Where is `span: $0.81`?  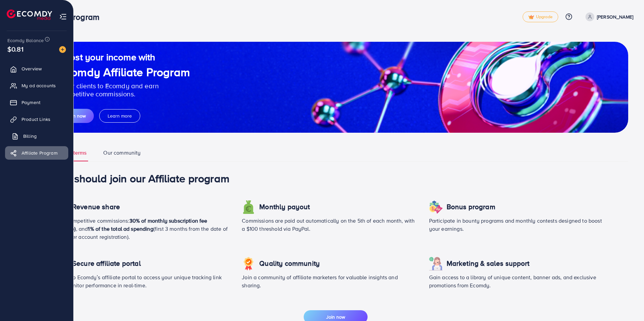
span: $0.81 is located at coordinates (16, 49).